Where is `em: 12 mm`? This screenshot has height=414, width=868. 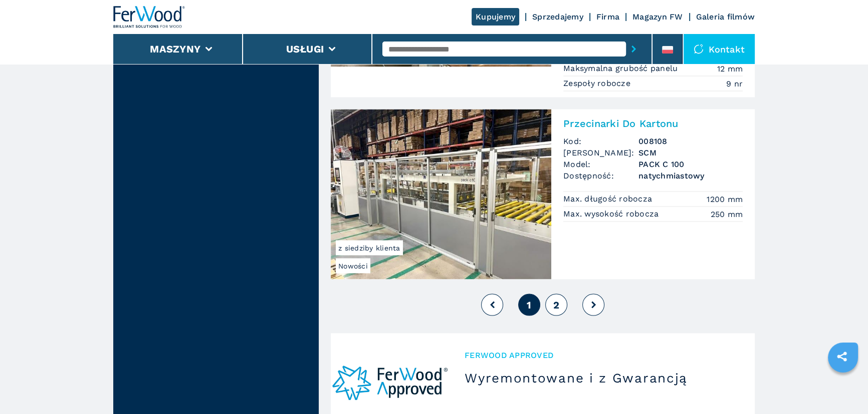 em: 12 mm is located at coordinates (729, 68).